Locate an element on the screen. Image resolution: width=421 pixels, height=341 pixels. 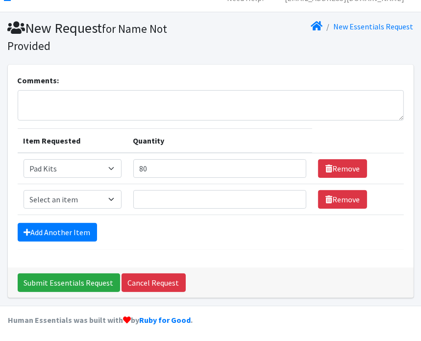
a: Add Another Item is located at coordinates (57, 232).